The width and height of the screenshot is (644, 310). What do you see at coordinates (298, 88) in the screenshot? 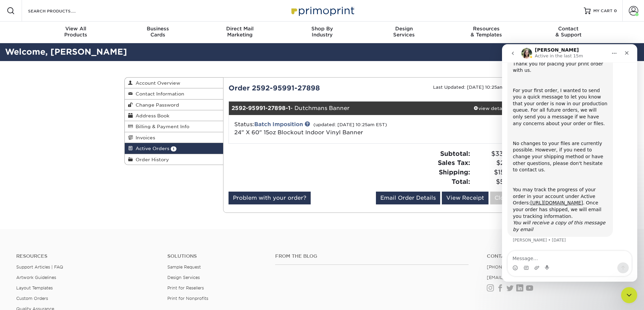
I see `div: Order 2592-95991-27898` at bounding box center [298, 88].